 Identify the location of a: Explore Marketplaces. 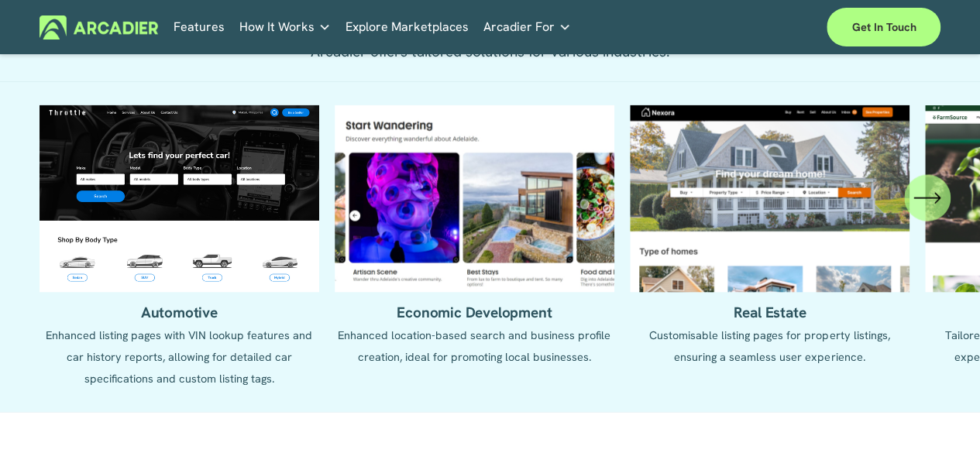
(407, 28).